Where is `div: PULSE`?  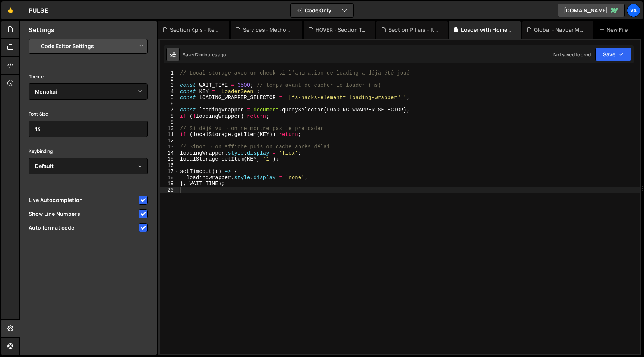 div: PULSE is located at coordinates (39, 10).